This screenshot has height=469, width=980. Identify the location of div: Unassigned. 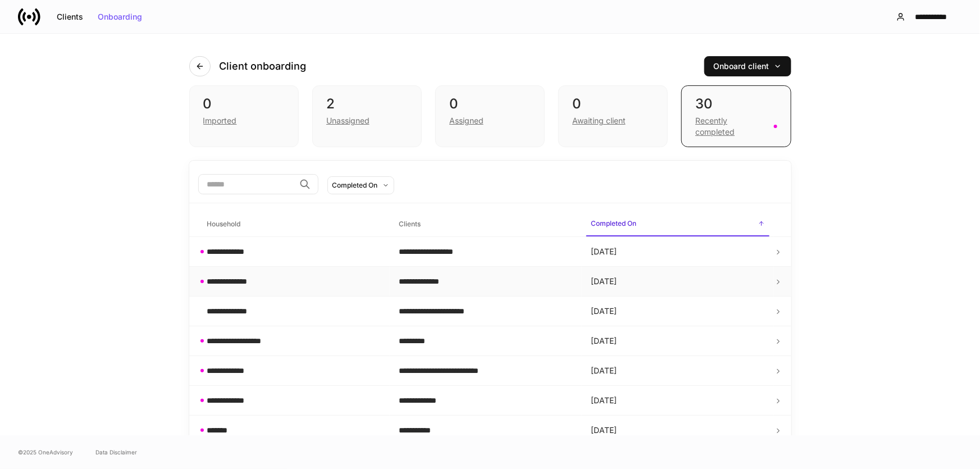
(348, 121).